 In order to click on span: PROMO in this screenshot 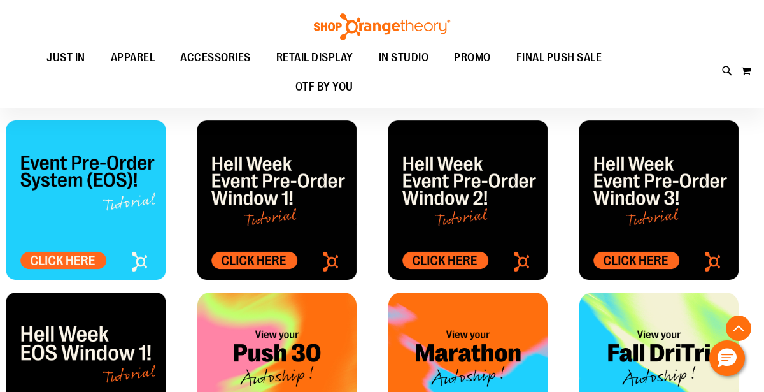, I will do `click(472, 57)`.